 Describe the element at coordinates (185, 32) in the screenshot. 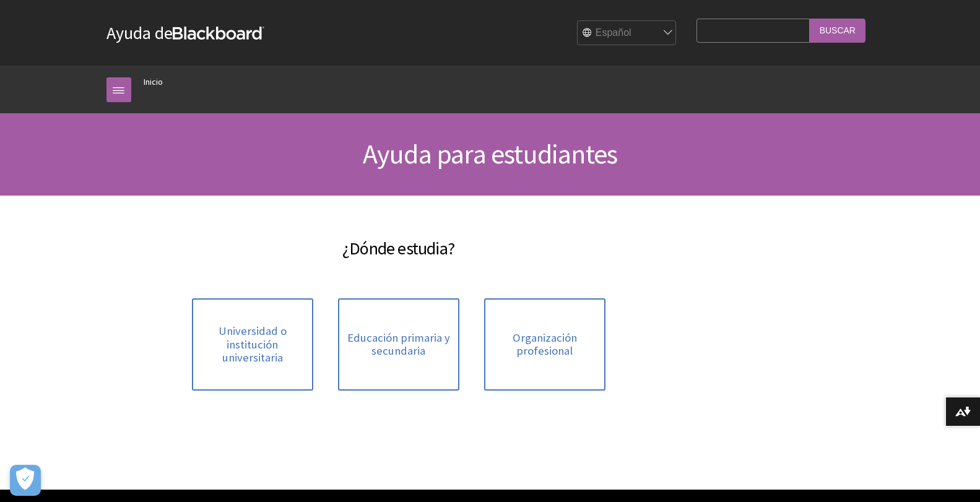

I see `a: Ayuda deBlackboard` at that location.